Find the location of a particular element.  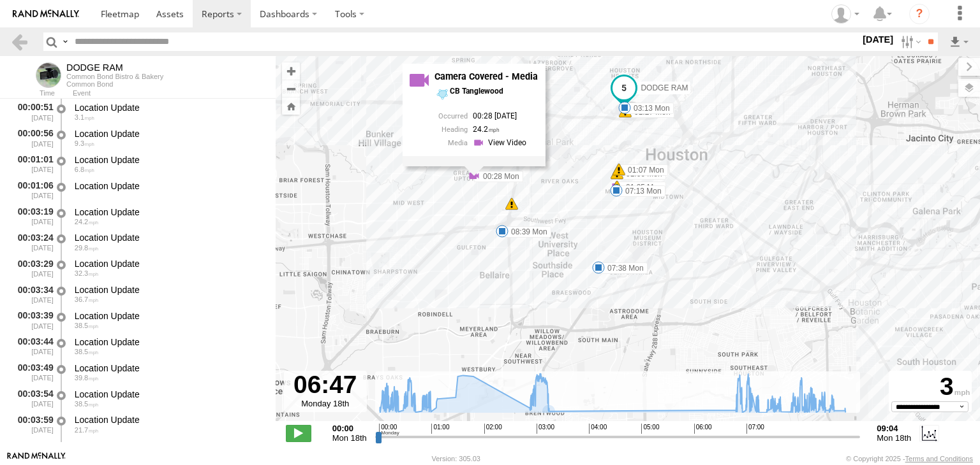

span: DODGE RAM is located at coordinates (664, 88).